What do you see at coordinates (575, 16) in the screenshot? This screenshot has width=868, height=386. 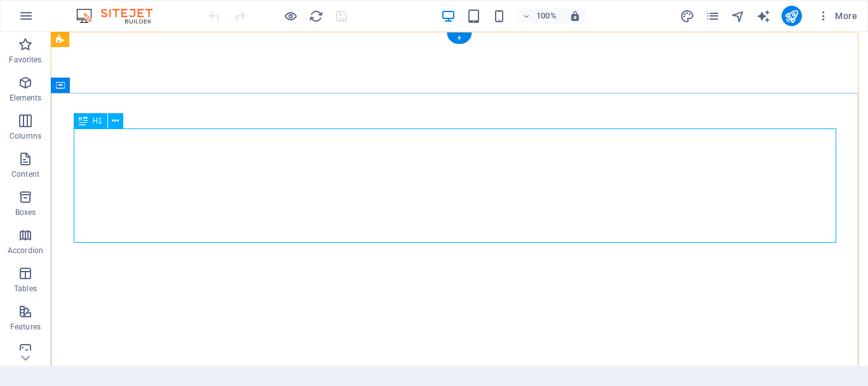 I see `i: On resize automatically adjust zoom level to fit chosen device.` at bounding box center [575, 16].